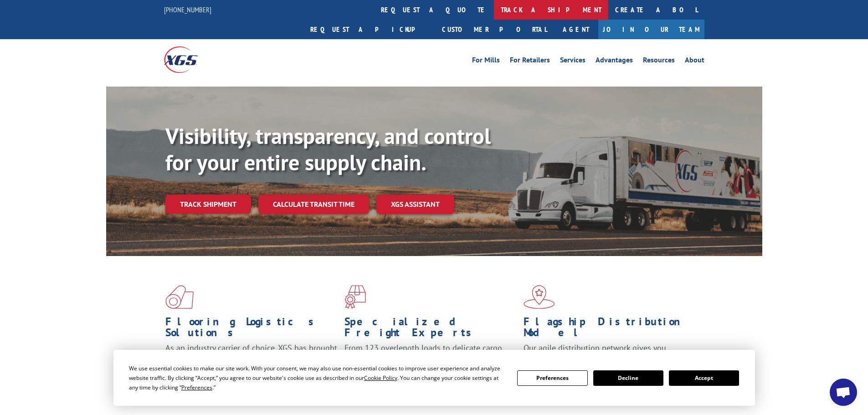 The height and width of the screenshot is (415, 868). I want to click on a: Request a pickup, so click(369, 29).